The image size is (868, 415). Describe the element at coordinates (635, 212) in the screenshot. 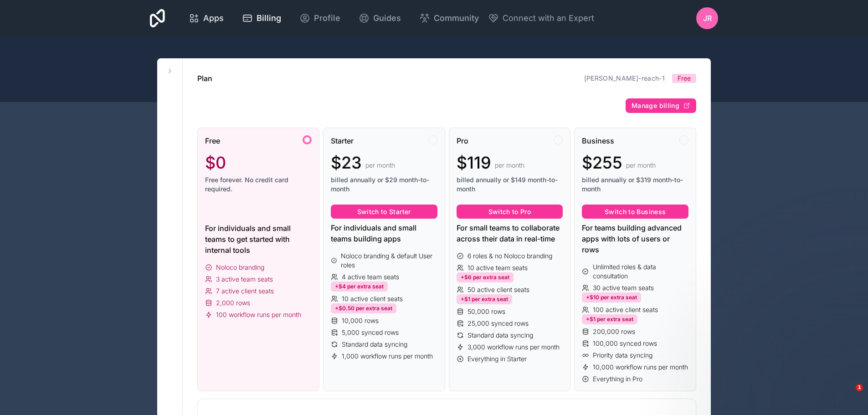

I see `button: Switch to Business` at that location.